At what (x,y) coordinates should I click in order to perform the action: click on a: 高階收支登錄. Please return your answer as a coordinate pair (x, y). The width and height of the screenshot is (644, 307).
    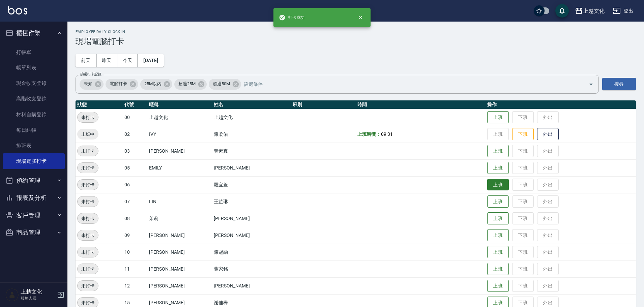
    Looking at the image, I should click on (34, 99).